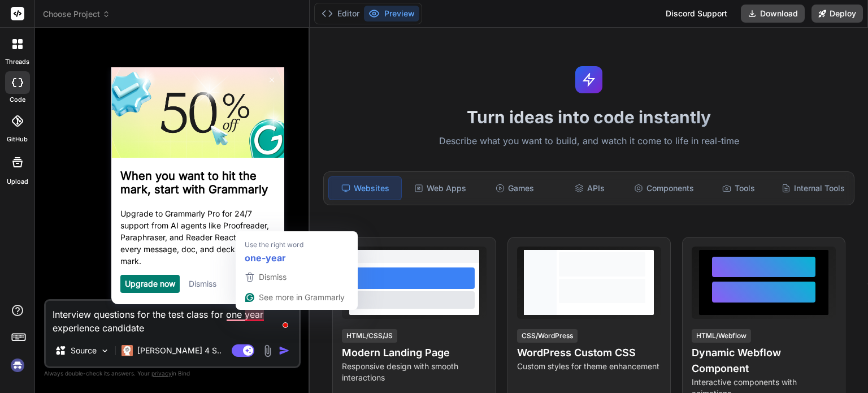  I want to click on a: Upgrade now, so click(45, 216).